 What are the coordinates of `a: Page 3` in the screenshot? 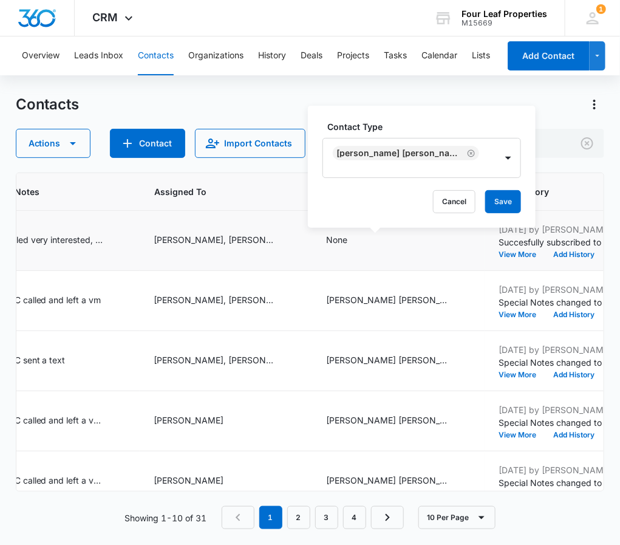 It's located at (327, 517).